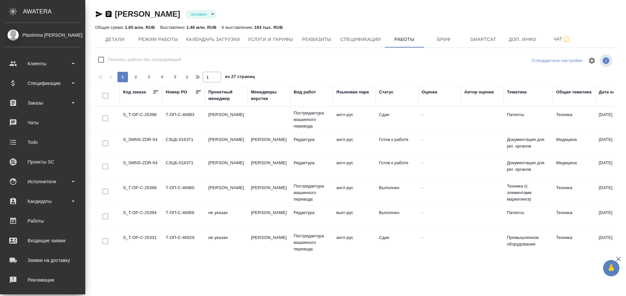  I want to click on div: Код заказа, so click(134, 92).